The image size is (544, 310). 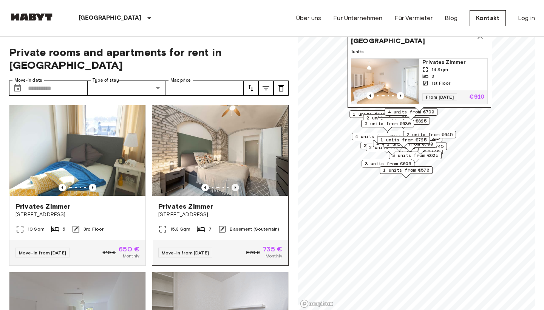 I want to click on span: 15.3 Sqm, so click(x=180, y=229).